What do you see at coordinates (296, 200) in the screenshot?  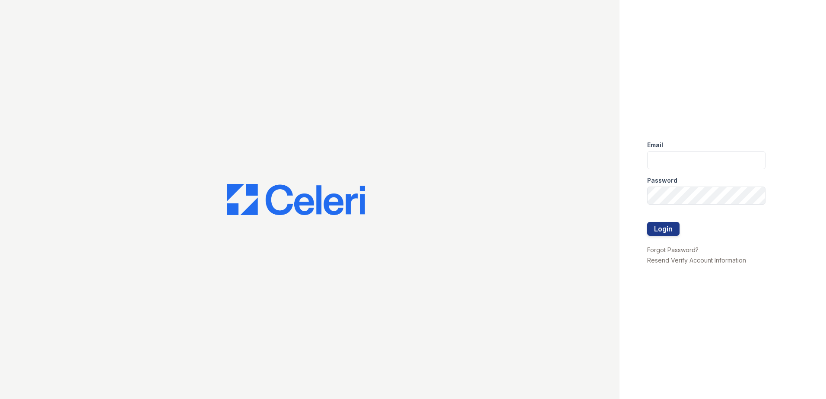 I see `img: CE_Logo_Blue-a8612792a0a2168367f1c8372b55b34899dd931a85d93a1a3d3e32e68fde9ad4.png` at bounding box center [296, 200].